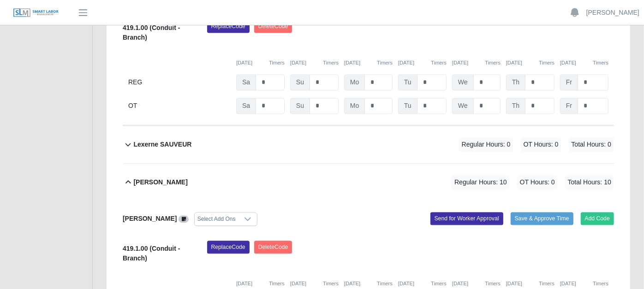  I want to click on button: Lexerne SAUVEUR Regular Hours: 0 OT Hours: 0 Total Hours: 0, so click(368, 144).